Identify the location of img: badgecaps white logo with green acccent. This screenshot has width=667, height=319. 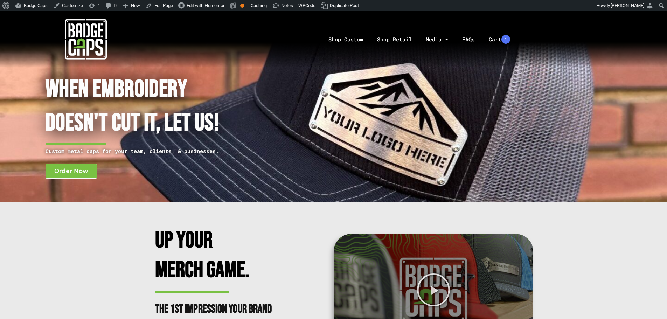
(86, 39).